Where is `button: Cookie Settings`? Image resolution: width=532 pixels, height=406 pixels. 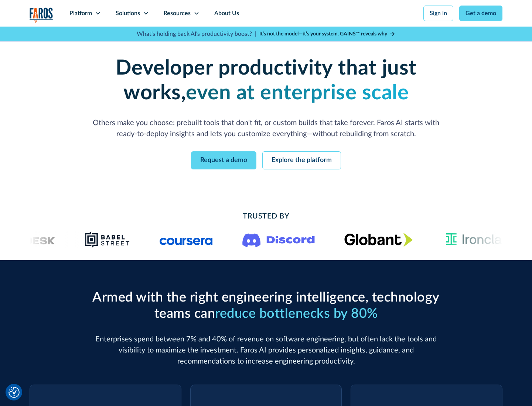
button: Cookie Settings is located at coordinates (14, 393).